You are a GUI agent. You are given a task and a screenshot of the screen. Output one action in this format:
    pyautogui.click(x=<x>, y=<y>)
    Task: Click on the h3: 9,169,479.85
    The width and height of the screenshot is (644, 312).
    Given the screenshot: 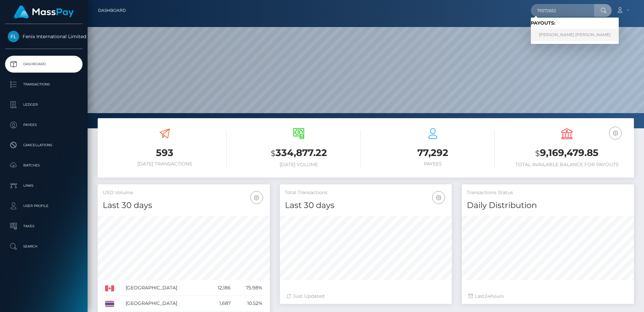 What is the action you would take?
    pyautogui.click(x=567, y=153)
    